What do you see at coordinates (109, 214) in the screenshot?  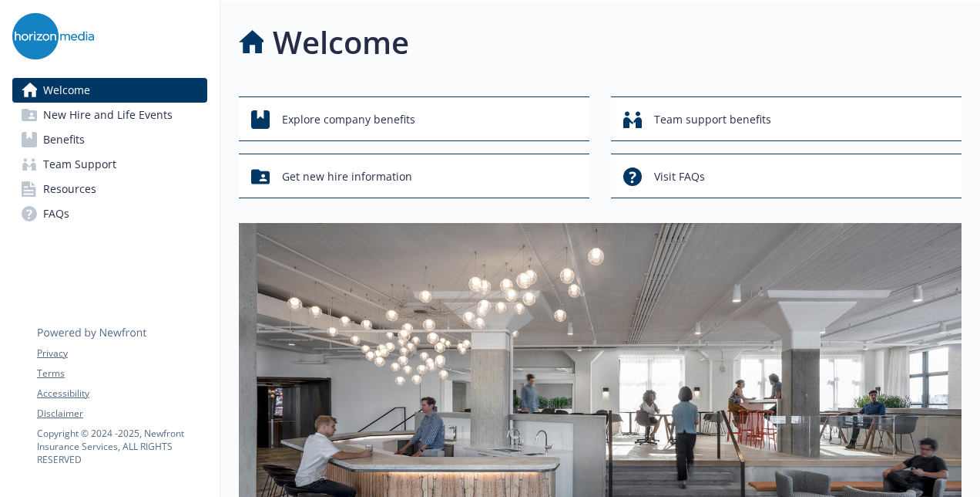 I see `a: FAQs` at bounding box center [109, 214].